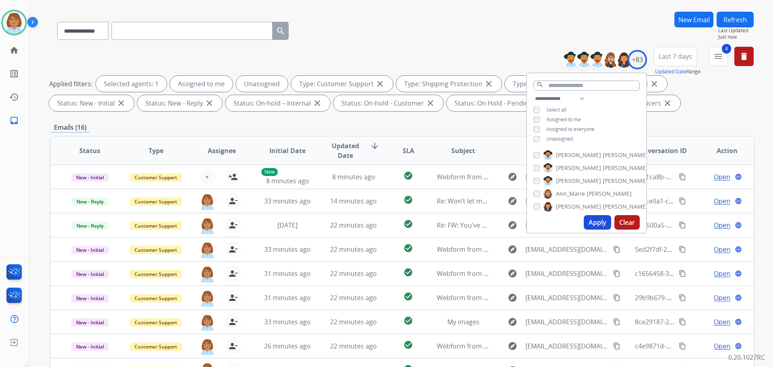 Image resolution: width=773 pixels, height=367 pixels. I want to click on button: Refresh, so click(736, 19).